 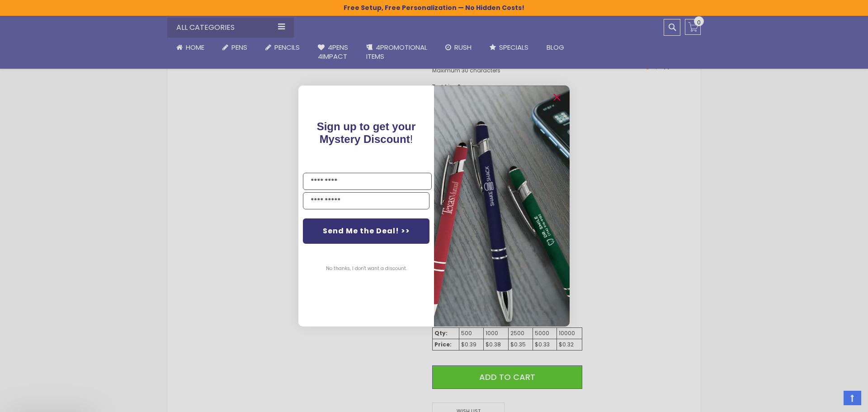 What do you see at coordinates (366, 268) in the screenshot?
I see `button: No thanks, I don't want a discount.` at bounding box center [366, 268].